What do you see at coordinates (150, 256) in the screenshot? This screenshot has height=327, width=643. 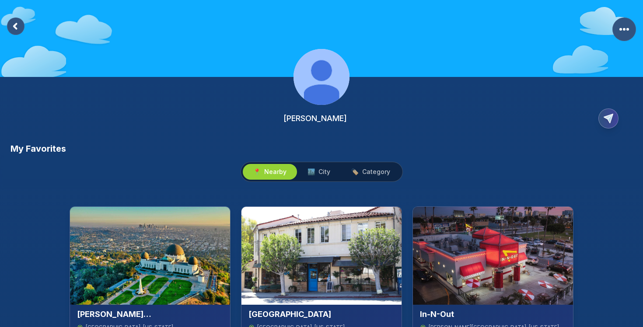 I see `img: Griffith Observatory` at bounding box center [150, 256].